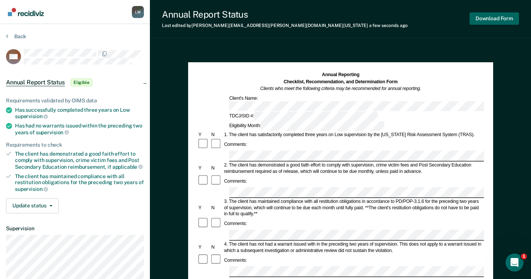  I want to click on span: Eligible, so click(81, 83).